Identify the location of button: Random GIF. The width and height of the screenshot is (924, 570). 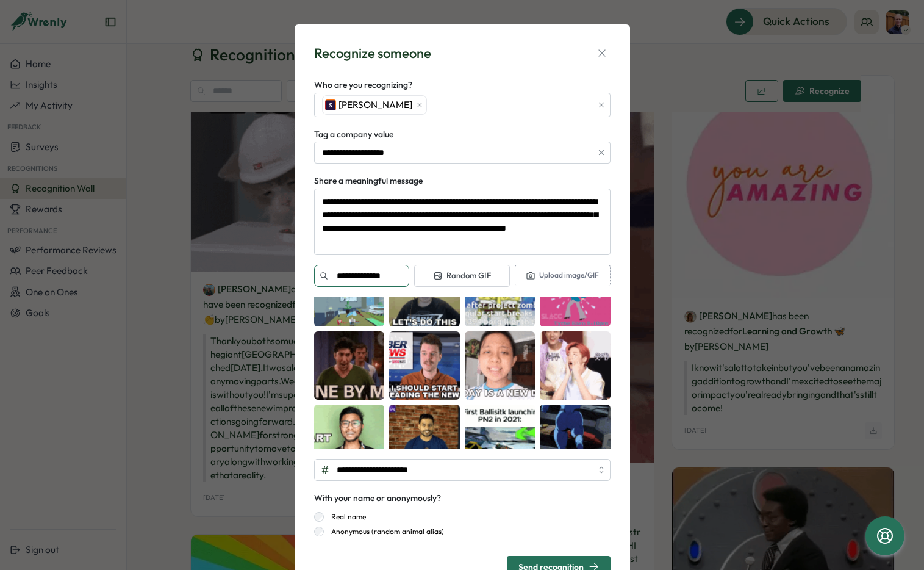
(462, 276).